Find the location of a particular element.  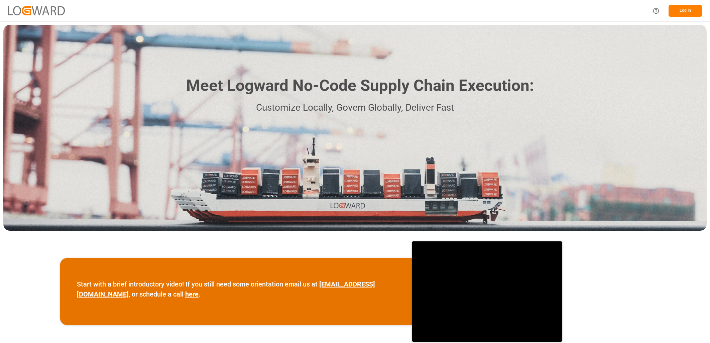

button: Help Center is located at coordinates (656, 11).